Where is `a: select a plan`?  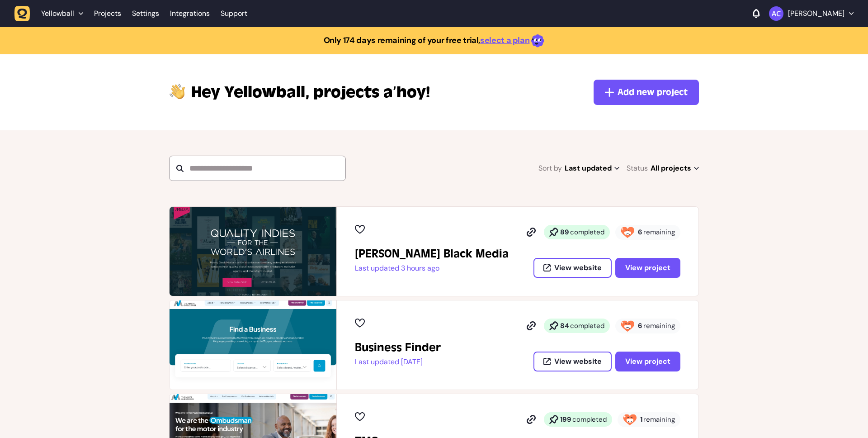
a: select a plan is located at coordinates (505, 41).